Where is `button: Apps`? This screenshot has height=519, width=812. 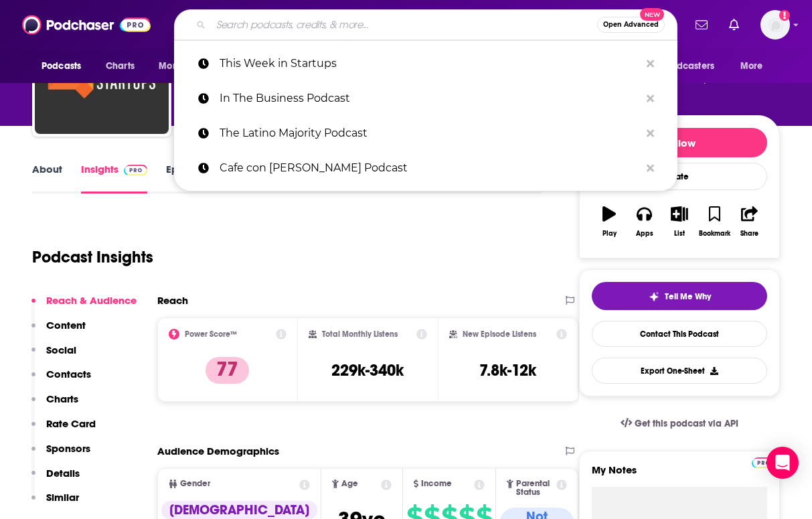 button: Apps is located at coordinates (644, 222).